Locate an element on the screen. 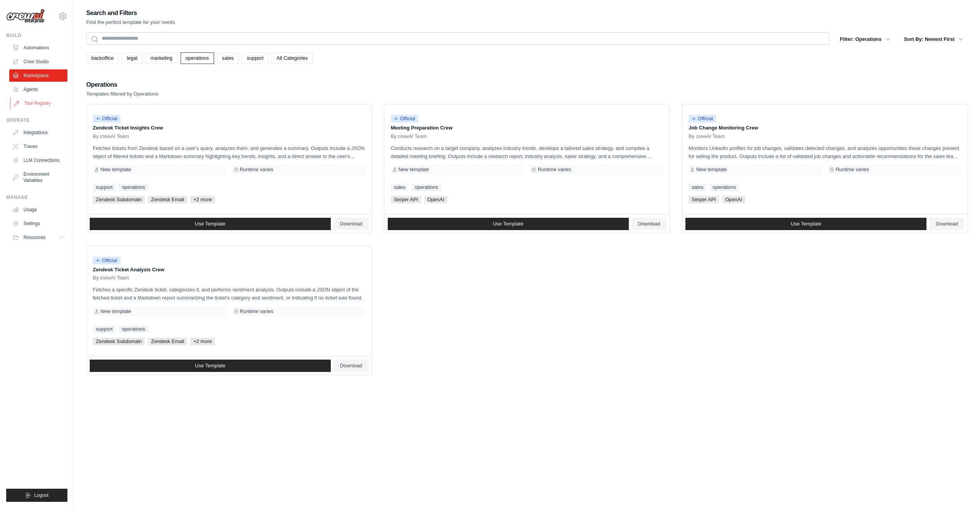  a: backoffice is located at coordinates (102, 58).